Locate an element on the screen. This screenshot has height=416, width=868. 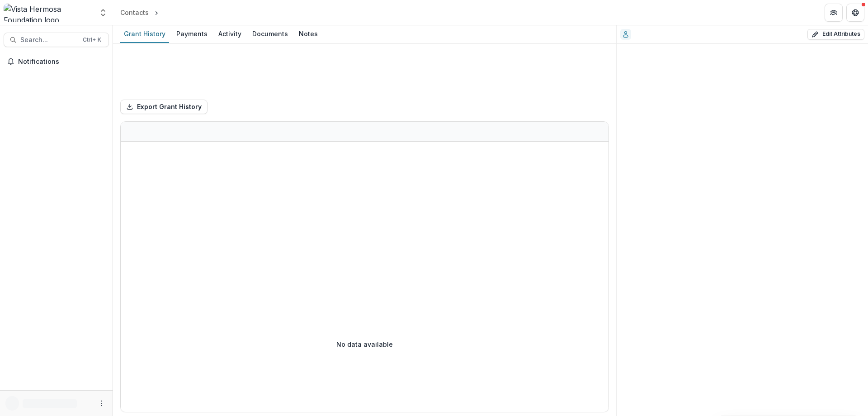
div: Activity is located at coordinates (230, 33).